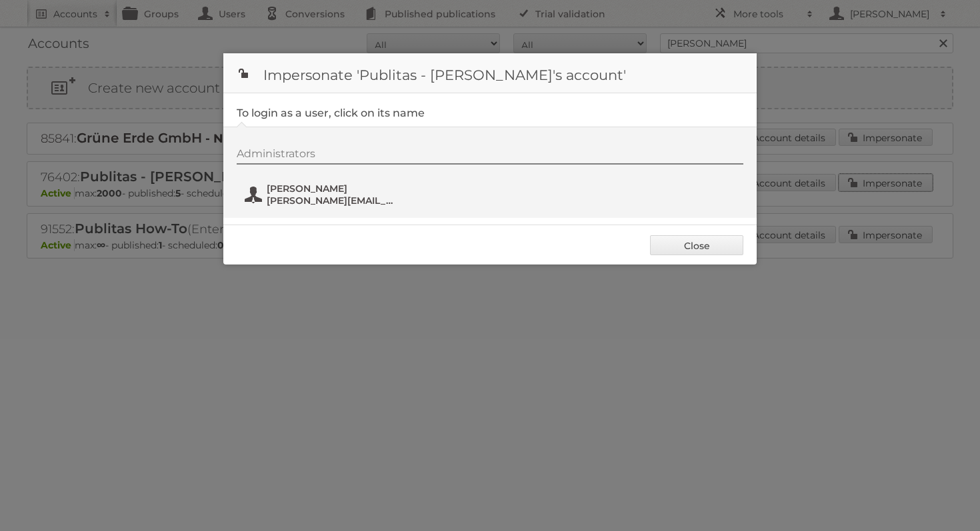 The image size is (980, 531). Describe the element at coordinates (330, 113) in the screenshot. I see `legend: To login as a user, click on its name` at that location.